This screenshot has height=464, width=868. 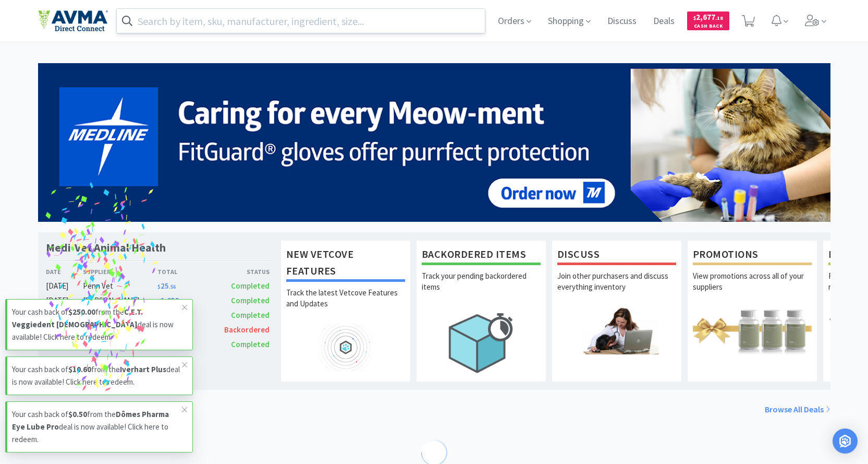 What do you see at coordinates (242, 272) in the screenshot?
I see `div: Status` at bounding box center [242, 272].